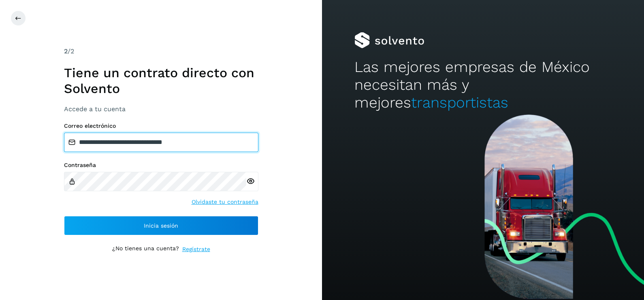 The height and width of the screenshot is (300, 644). What do you see at coordinates (225, 202) in the screenshot?
I see `a: Olvidaste tu contraseña` at bounding box center [225, 202].